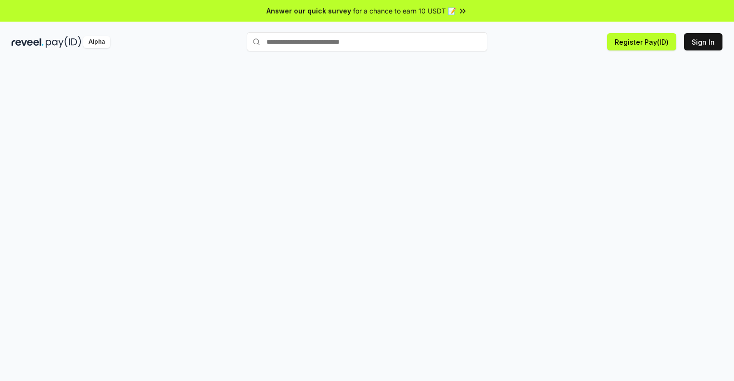  What do you see at coordinates (703, 42) in the screenshot?
I see `button: Sign In` at bounding box center [703, 42].